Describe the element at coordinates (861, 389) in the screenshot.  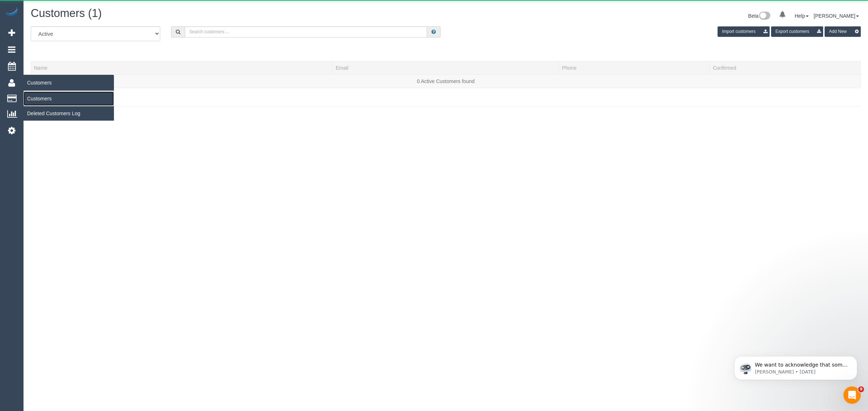
I see `span: 9` at that location.